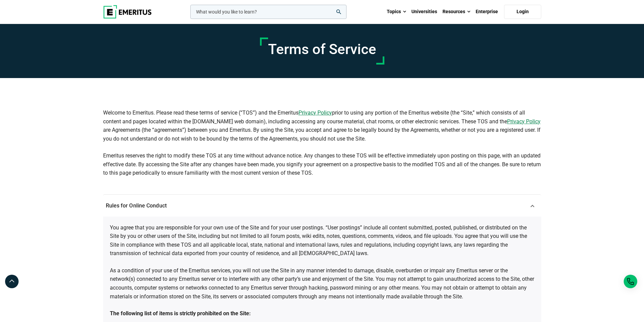  Describe the element at coordinates (322, 164) in the screenshot. I see `p: Emeritus reserves the right to modify these TOS at any time without advance notice. Any changes t...` at that location.